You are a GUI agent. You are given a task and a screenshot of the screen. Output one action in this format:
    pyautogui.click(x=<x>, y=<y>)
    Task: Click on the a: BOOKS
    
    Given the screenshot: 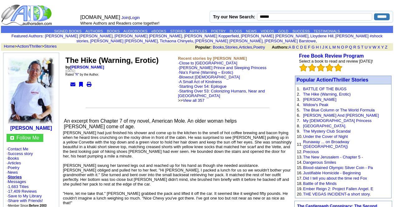 What is the action you would take?
    pyautogui.click(x=113, y=31)
    